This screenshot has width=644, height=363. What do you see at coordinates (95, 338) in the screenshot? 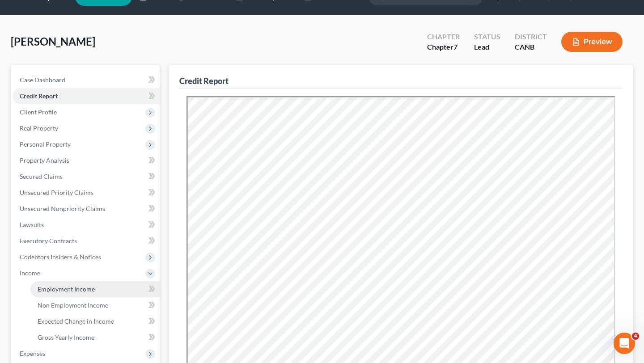
I see `a: Gross Yearly Income` at bounding box center [95, 338].